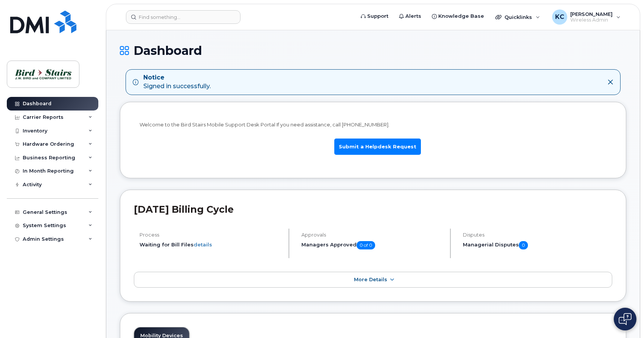 Image resolution: width=644 pixels, height=338 pixels. What do you see at coordinates (373, 51) in the screenshot?
I see `h1: Dashboard` at bounding box center [373, 51].